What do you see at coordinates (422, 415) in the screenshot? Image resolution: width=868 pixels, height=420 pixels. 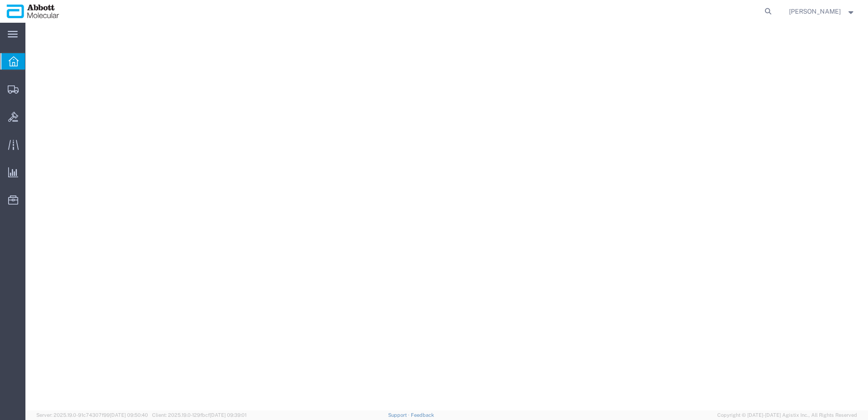 I see `a: Feedback` at bounding box center [422, 415].